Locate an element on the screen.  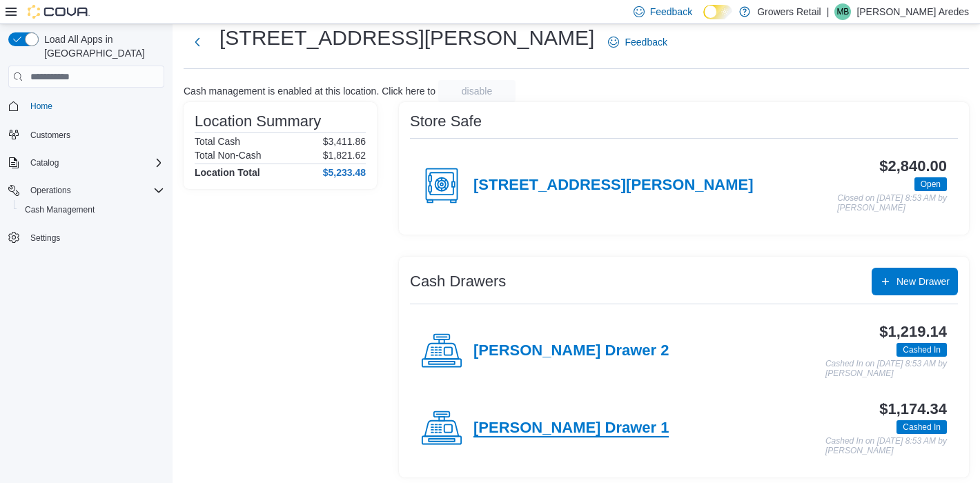
a: Settings is located at coordinates (45, 238).